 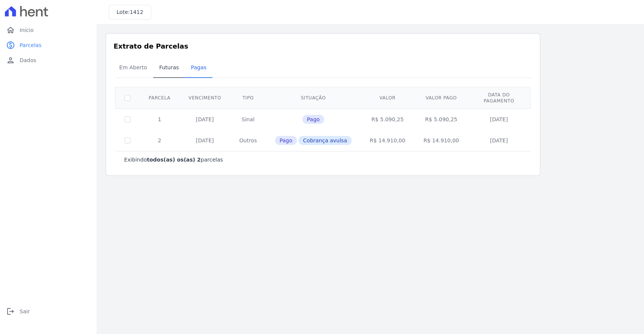 What do you see at coordinates (48, 30) in the screenshot?
I see `a: homeInício` at bounding box center [48, 30].